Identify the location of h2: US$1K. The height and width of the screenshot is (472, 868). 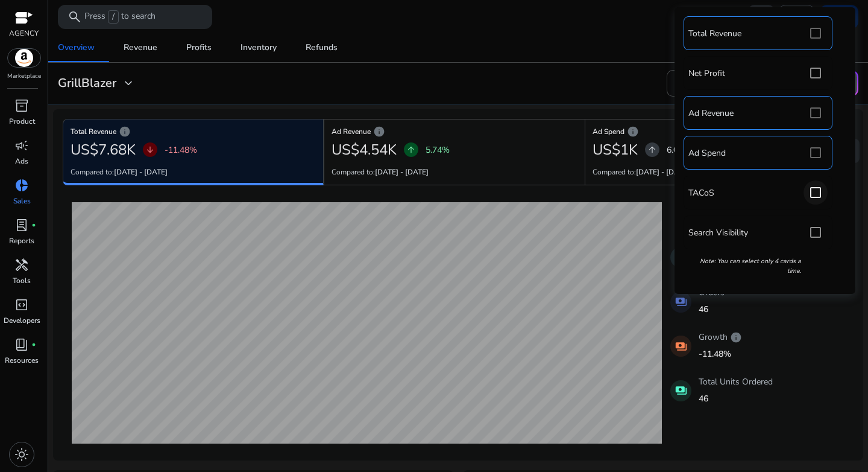
(615, 150).